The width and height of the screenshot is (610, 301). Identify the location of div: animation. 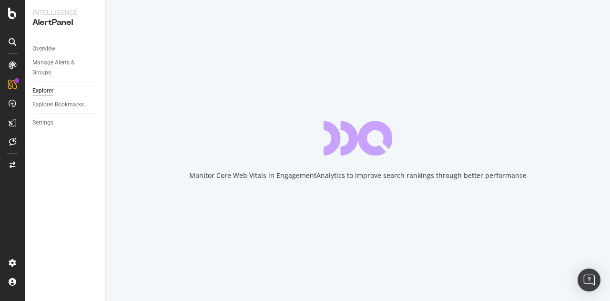
(358, 138).